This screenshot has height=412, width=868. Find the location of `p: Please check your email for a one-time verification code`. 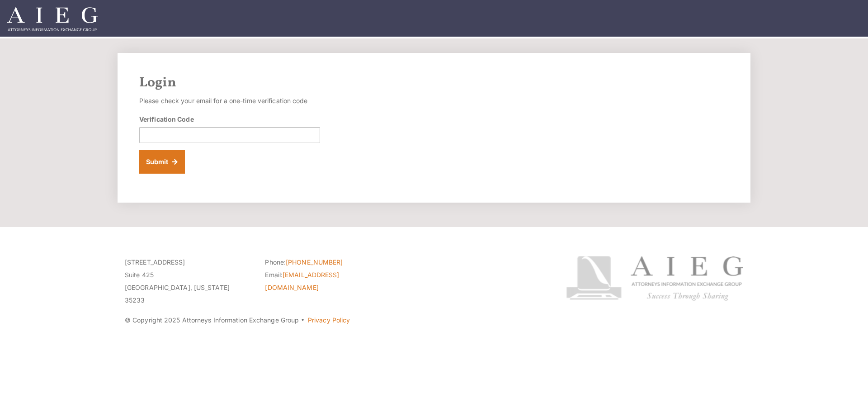

p: Please check your email for a one-time verification code is located at coordinates (230, 101).